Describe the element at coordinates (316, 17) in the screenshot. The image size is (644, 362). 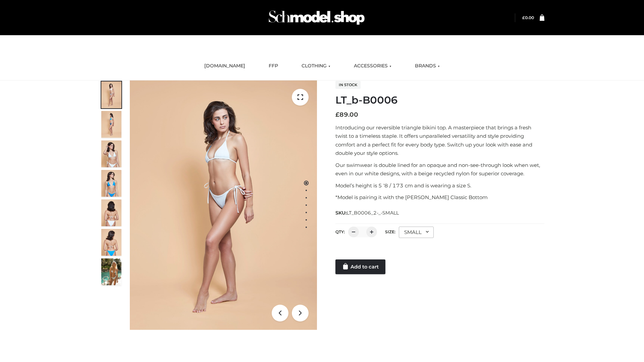
I see `img: Schmodel Admin 964` at that location.